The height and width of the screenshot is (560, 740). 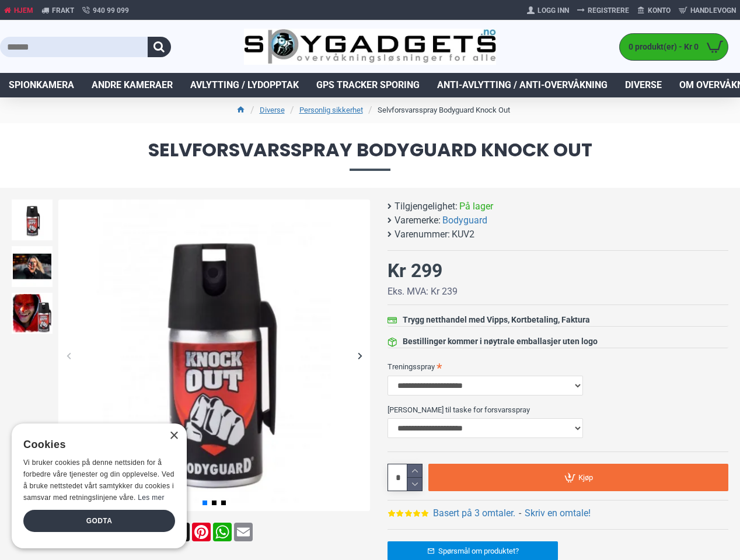 What do you see at coordinates (23, 11) in the screenshot?
I see `span: Hjem` at bounding box center [23, 11].